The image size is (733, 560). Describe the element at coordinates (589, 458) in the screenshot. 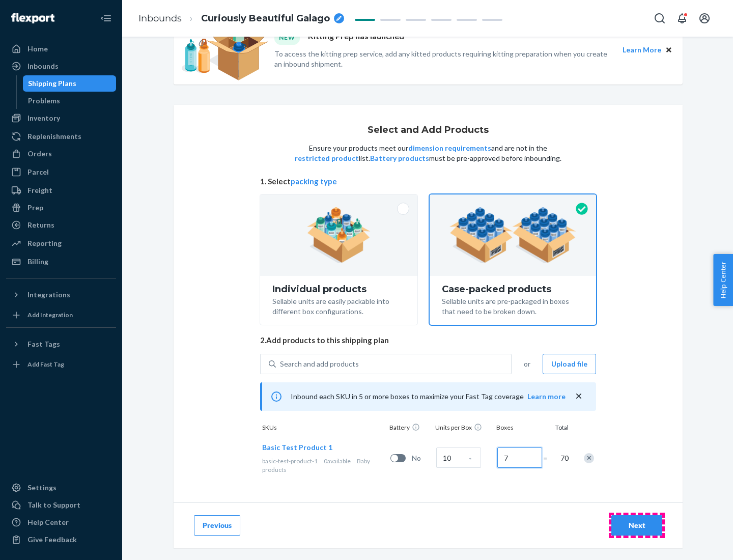

I see `div: Remove Item` at that location.